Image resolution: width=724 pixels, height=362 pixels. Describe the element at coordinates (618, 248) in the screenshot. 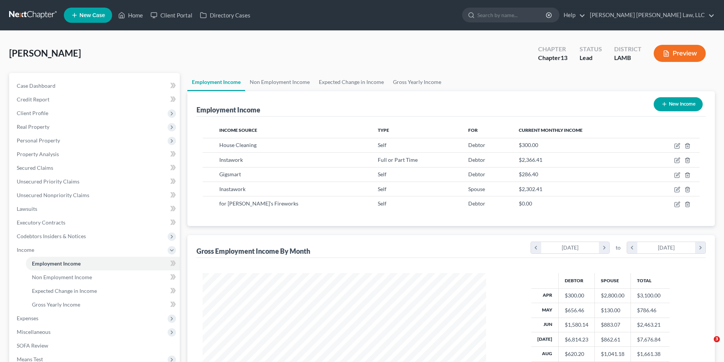

I see `span: to` at that location.